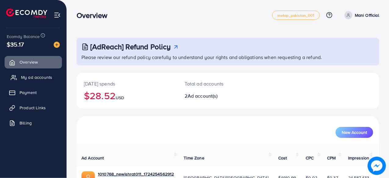  What do you see at coordinates (202, 96) in the screenshot?
I see `span: Ad account(s)` at bounding box center [202, 96].